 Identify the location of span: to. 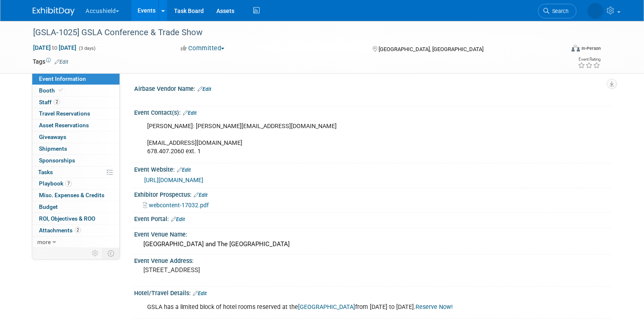
(55, 48).